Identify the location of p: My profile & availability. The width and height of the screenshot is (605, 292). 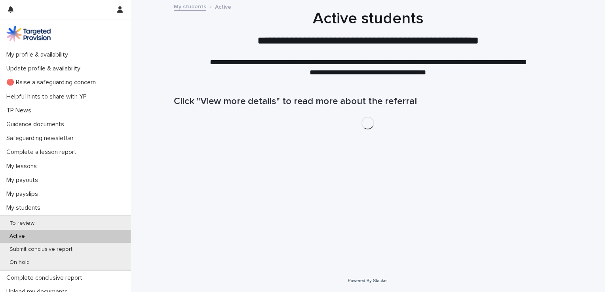
(39, 55).